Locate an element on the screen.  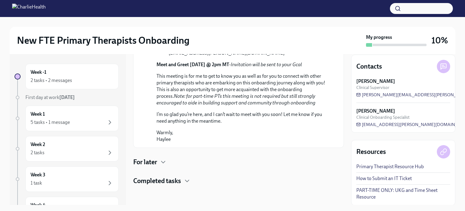
h4: Contacts is located at coordinates (369, 66).